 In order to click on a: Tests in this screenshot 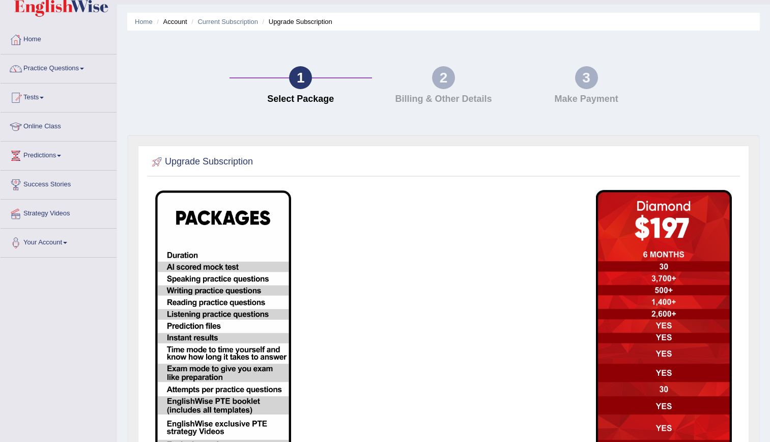, I will do `click(59, 96)`.